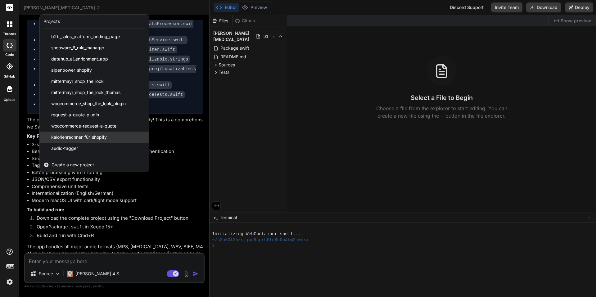 The width and height of the screenshot is (596, 297). I want to click on label: code, so click(10, 55).